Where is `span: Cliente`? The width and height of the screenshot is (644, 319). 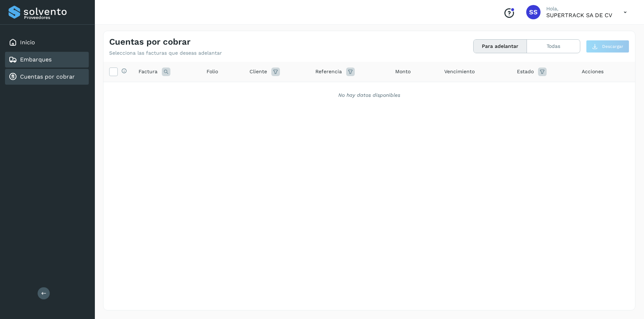
span: Cliente is located at coordinates (258, 72).